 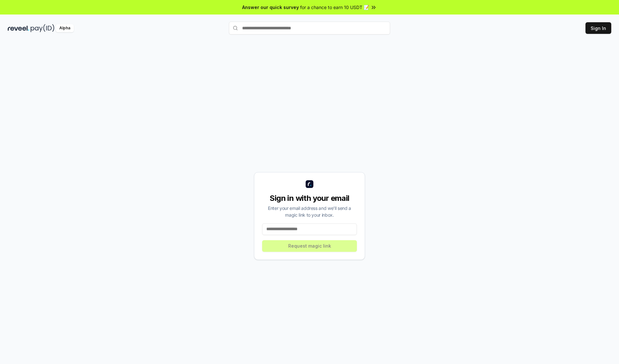 I want to click on img: logo_small, so click(x=309, y=184).